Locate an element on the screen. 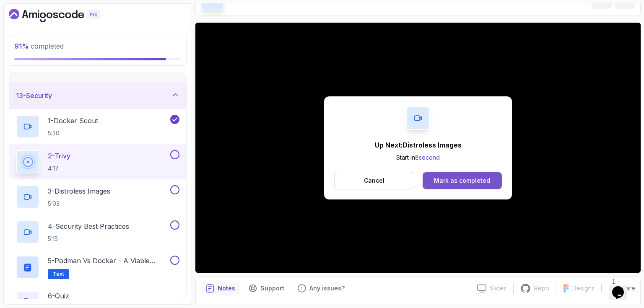  span: 91 % is located at coordinates (21, 46).